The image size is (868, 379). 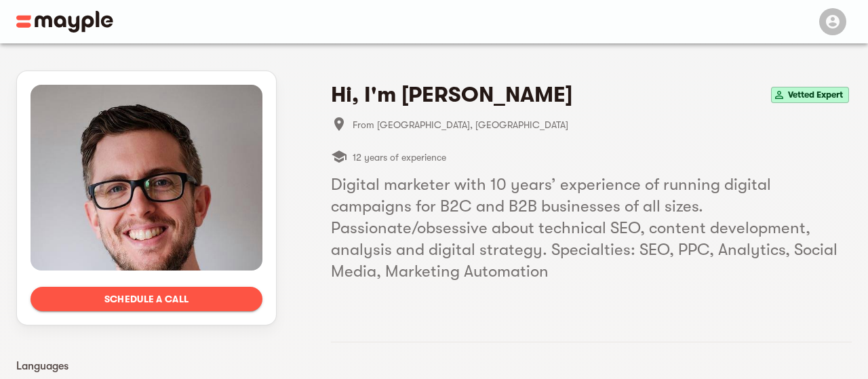 I want to click on img: Main logo, so click(x=65, y=22).